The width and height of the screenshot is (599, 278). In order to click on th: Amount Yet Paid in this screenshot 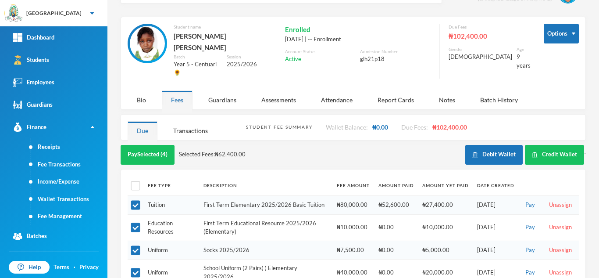, I will do `click(445, 186)`.